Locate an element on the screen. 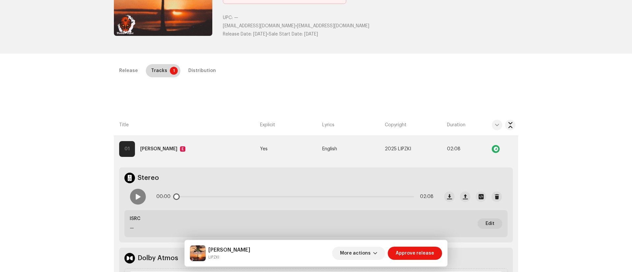  span: Release Date: is located at coordinates (237, 34).